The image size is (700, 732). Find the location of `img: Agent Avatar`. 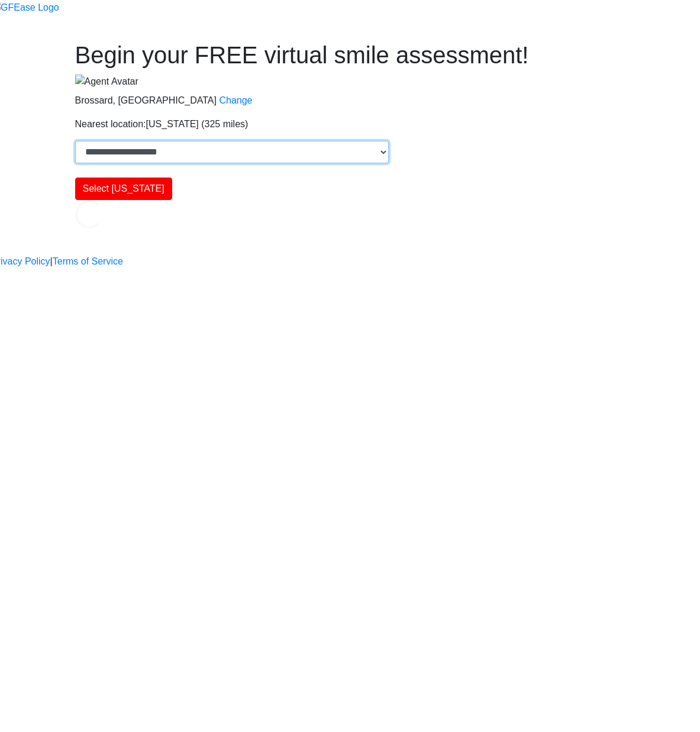

img: Agent Avatar is located at coordinates (106, 82).